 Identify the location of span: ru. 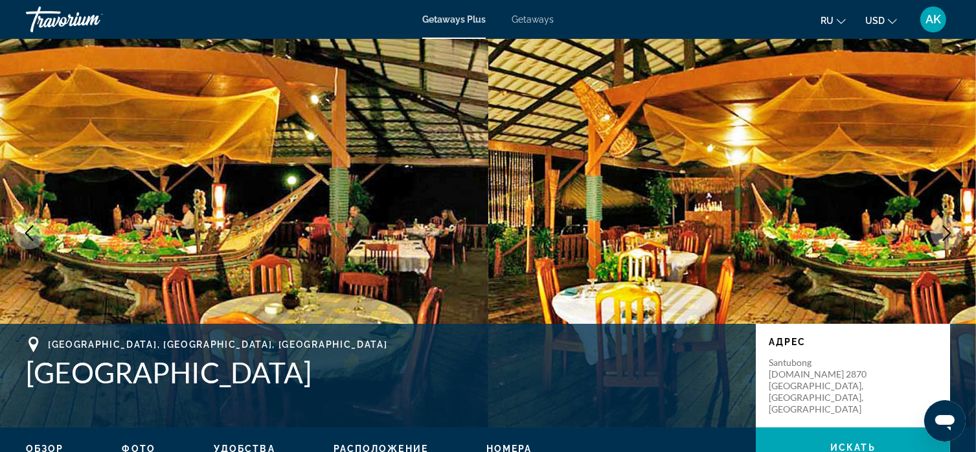
(827, 21).